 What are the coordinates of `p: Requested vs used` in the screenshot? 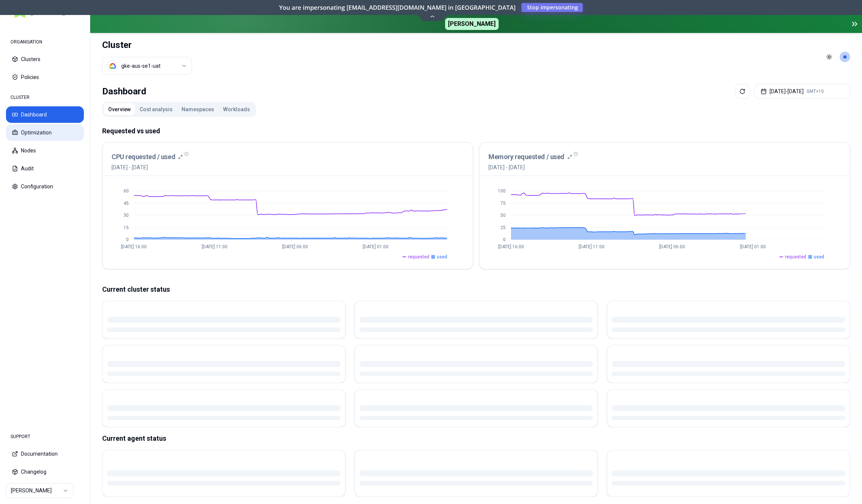 It's located at (476, 131).